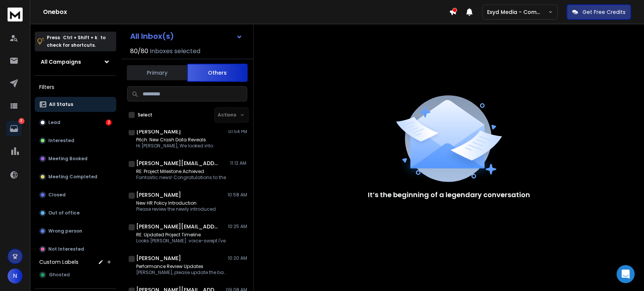 Image resolution: width=644 pixels, height=291 pixels. I want to click on button: All Inbox(s), so click(186, 36).